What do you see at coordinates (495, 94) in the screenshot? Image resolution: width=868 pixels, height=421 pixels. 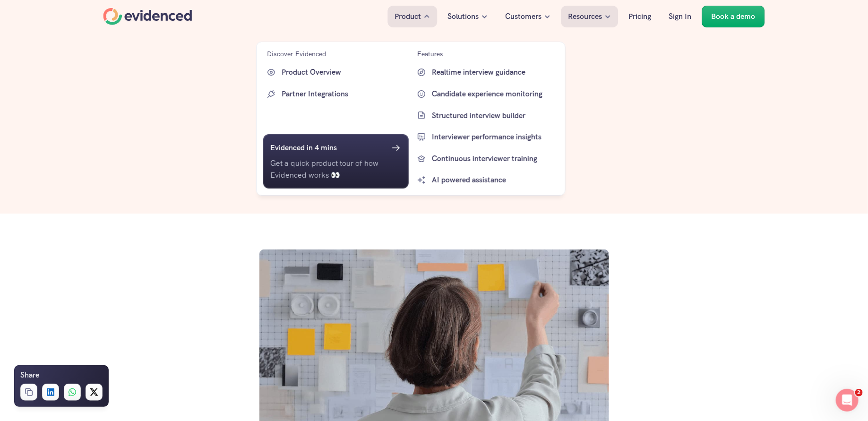 I see `p: Candidate experience monitoring` at bounding box center [495, 94].